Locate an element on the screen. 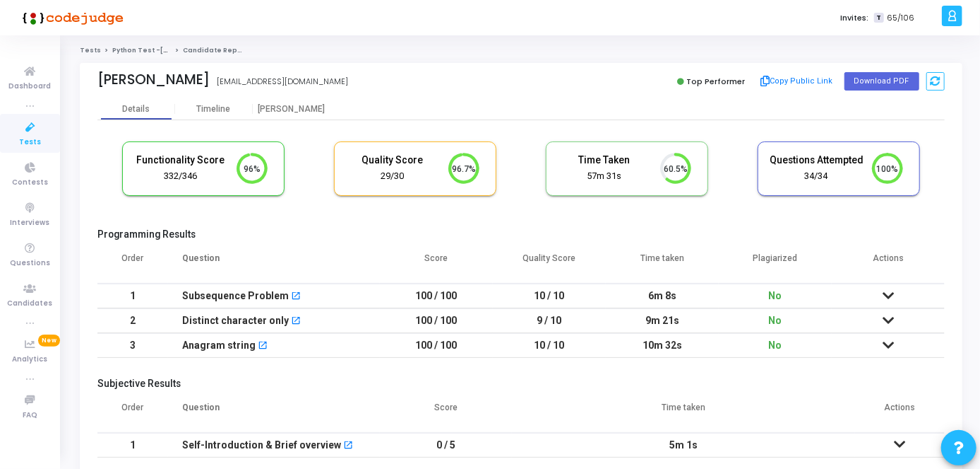 This screenshot has height=469, width=980. label: Invites: is located at coordinates (855, 17).